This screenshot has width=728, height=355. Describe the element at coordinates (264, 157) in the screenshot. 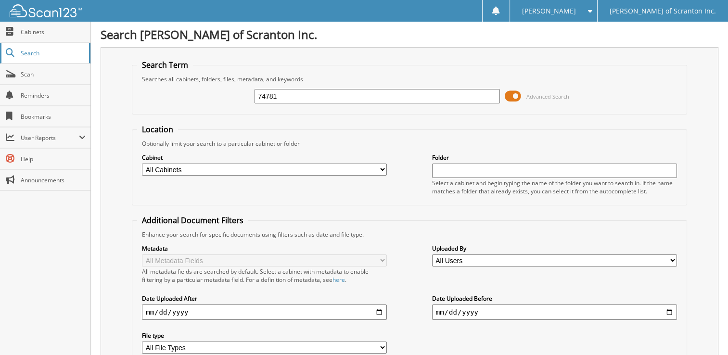

I see `label: Cabinet` at that location.